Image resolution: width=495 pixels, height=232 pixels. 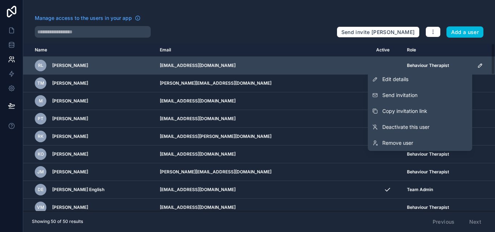 What do you see at coordinates (41, 119) in the screenshot?
I see `span: PT` at bounding box center [41, 119].